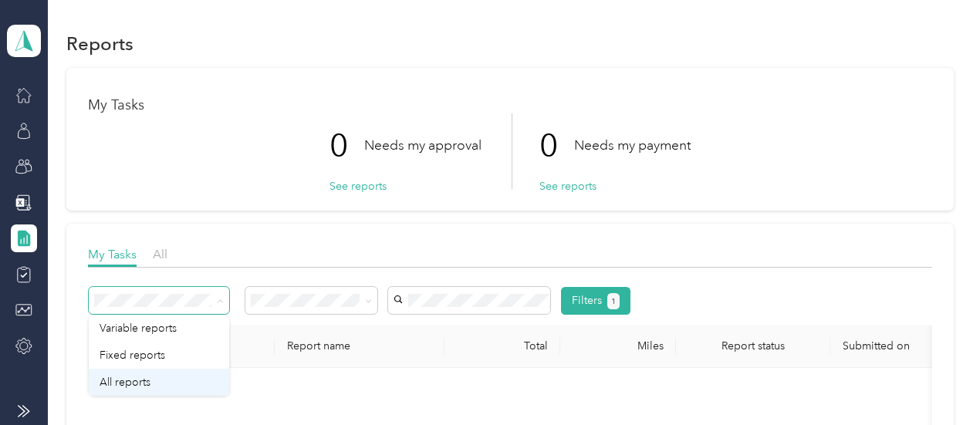 This screenshot has width=980, height=425. I want to click on span: All reports, so click(125, 382).